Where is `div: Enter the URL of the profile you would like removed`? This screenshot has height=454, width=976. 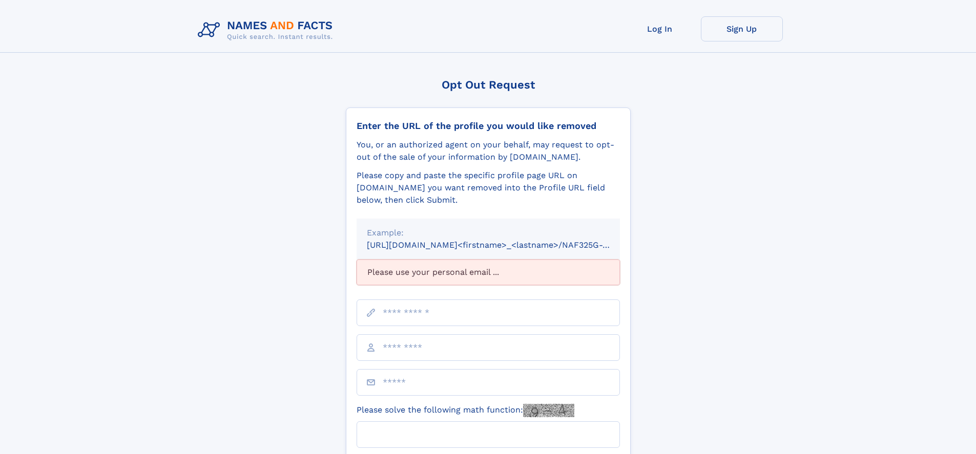
div: Enter the URL of the profile you would like removed is located at coordinates (488, 126).